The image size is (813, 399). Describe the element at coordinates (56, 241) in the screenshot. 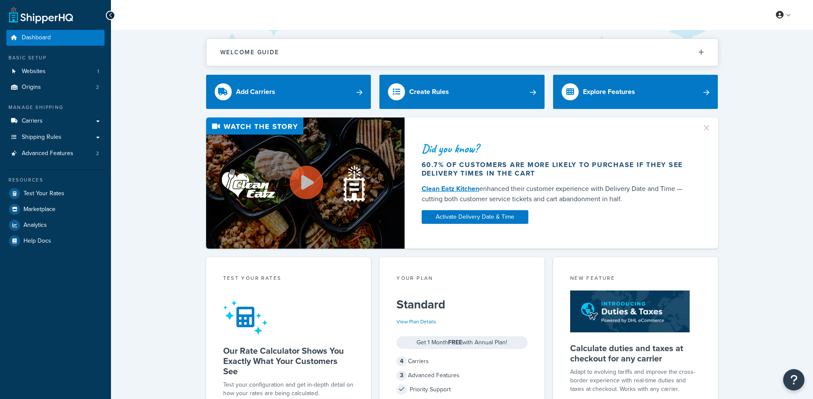

I see `a: Help Docs` at that location.